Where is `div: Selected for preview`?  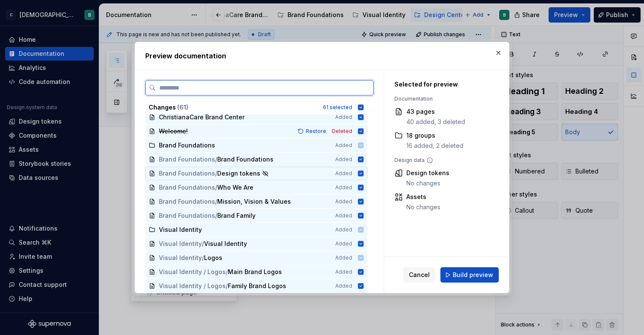 div: Selected for preview is located at coordinates (445, 84).